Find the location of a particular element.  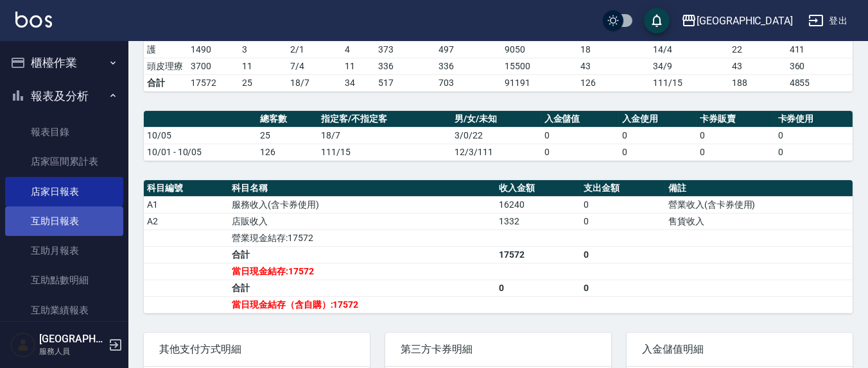

th: 科目編號 is located at coordinates (186, 188).